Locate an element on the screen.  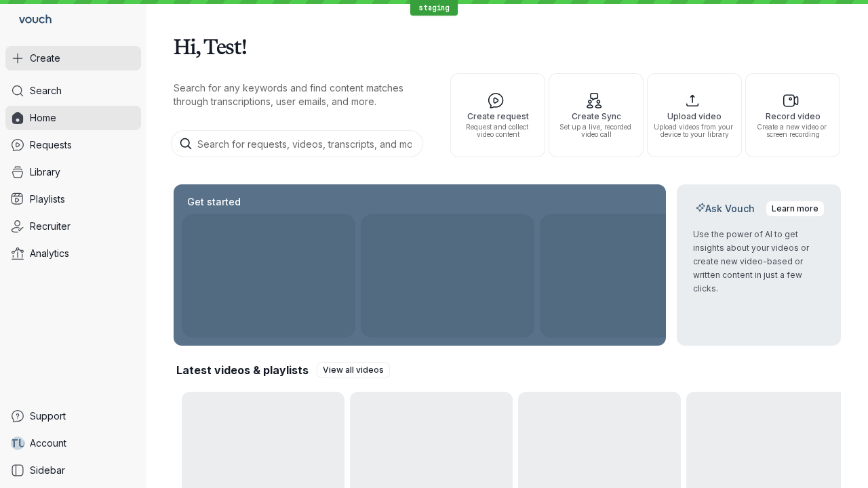
a: View all videos is located at coordinates (353, 370).